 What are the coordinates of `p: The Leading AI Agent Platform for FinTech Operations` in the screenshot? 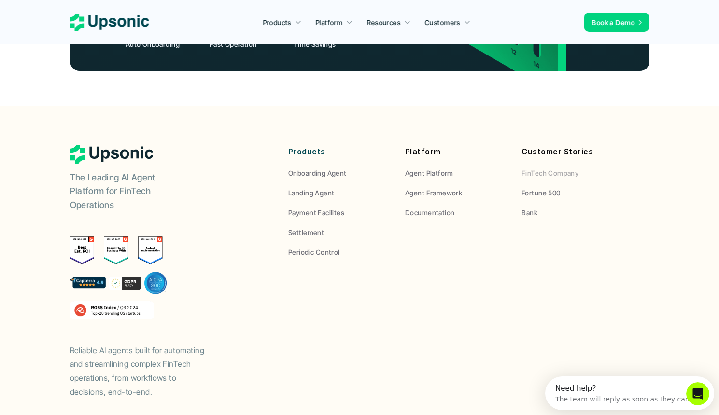 It's located at (130, 192).